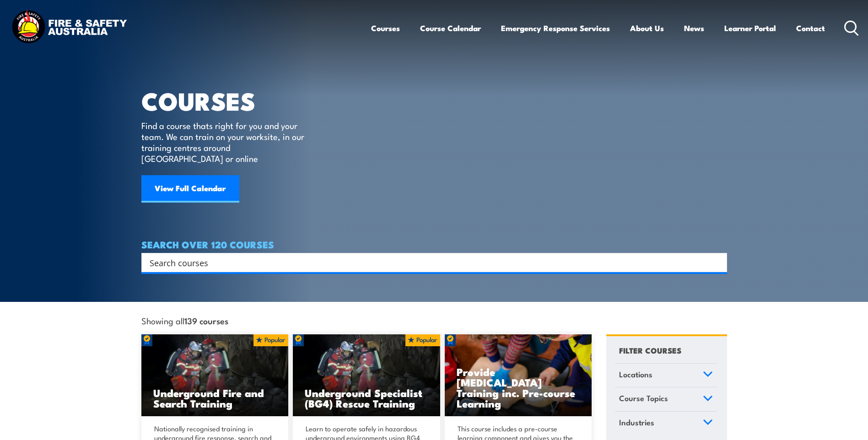 The height and width of the screenshot is (440, 868). What do you see at coordinates (636, 422) in the screenshot?
I see `span: Industries` at bounding box center [636, 422].